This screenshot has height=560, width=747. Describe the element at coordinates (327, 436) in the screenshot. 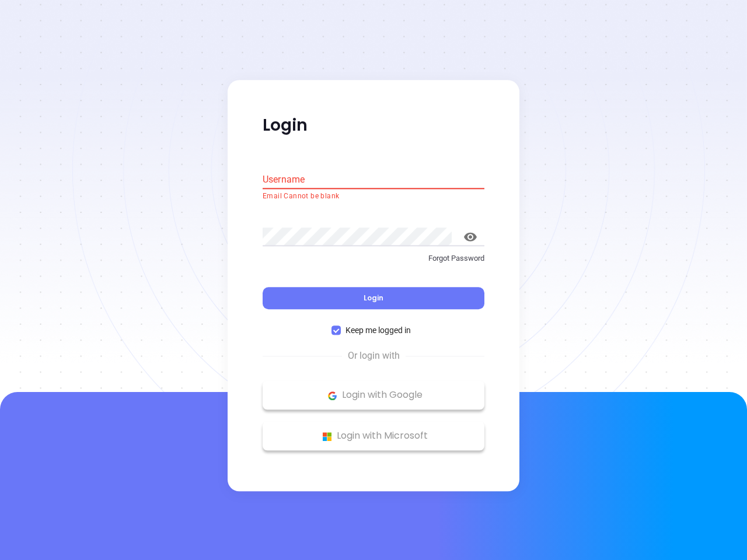

I see `img: Microsoft Logo` at that location.